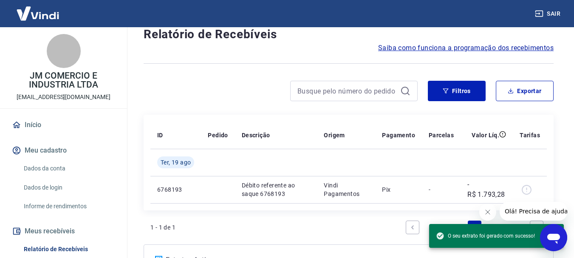  Describe the element at coordinates (175, 189) in the screenshot. I see `p: 6768193` at that location.